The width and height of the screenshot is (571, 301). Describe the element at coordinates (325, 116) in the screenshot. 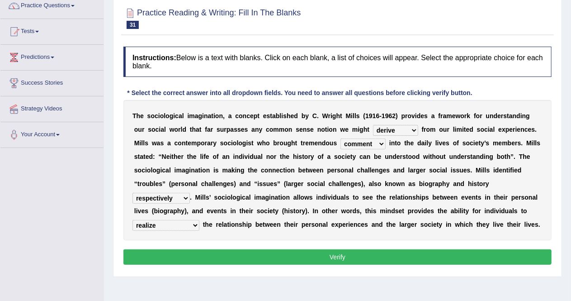

I see `b: W` at that location.